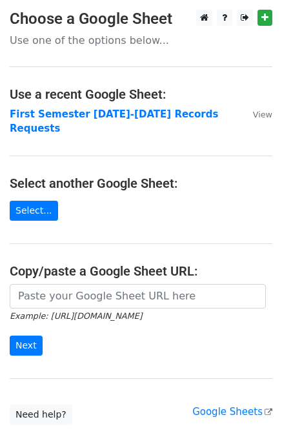 The image size is (282, 435). Describe the element at coordinates (232, 412) in the screenshot. I see `a: Google Sheets` at that location.